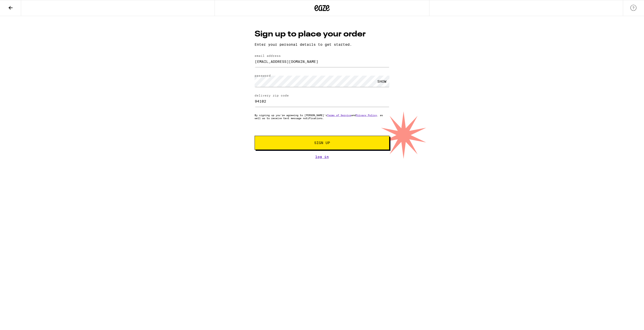 This screenshot has width=644, height=330. Describe the element at coordinates (339, 115) in the screenshot. I see `a: Terms of Service` at that location.